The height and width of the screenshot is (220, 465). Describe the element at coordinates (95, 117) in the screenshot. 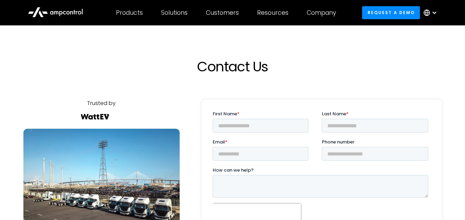

I see `img: Watt EV Logo Real` at that location.